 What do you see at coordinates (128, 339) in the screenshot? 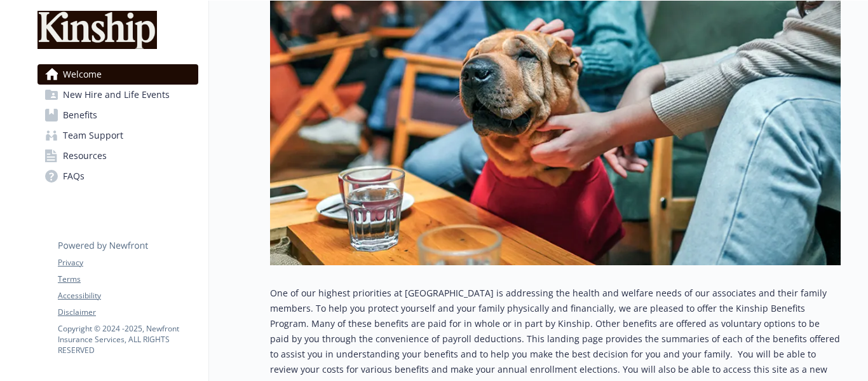
I see `p: Copyright © 2024 - 2025 , Newfront Insurance Services, ALL RIGHTS RESERVED` at bounding box center [128, 339].